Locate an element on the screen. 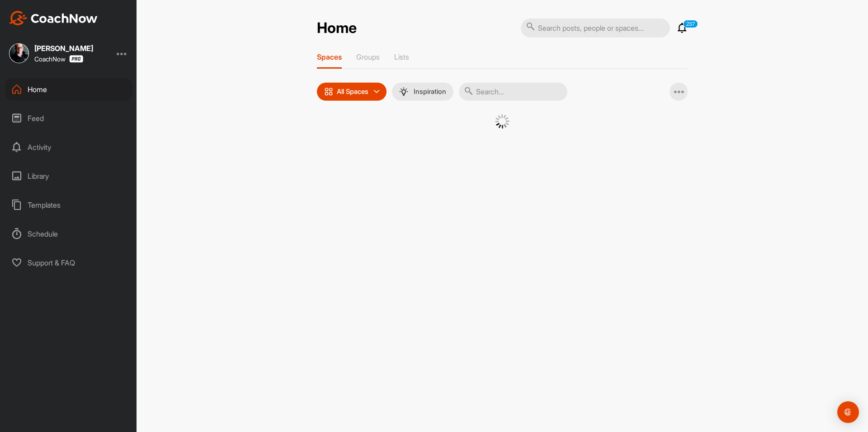  img: G6gVgL6ErOh57ABN0eRmCEwV0I4iEi4d8EwaPGI0tHgoAbU4EAHFLEQAh+QQFCgALACwIAA4AGAASAAAEbHDJSesaOCdk+8xg... is located at coordinates (502, 122).